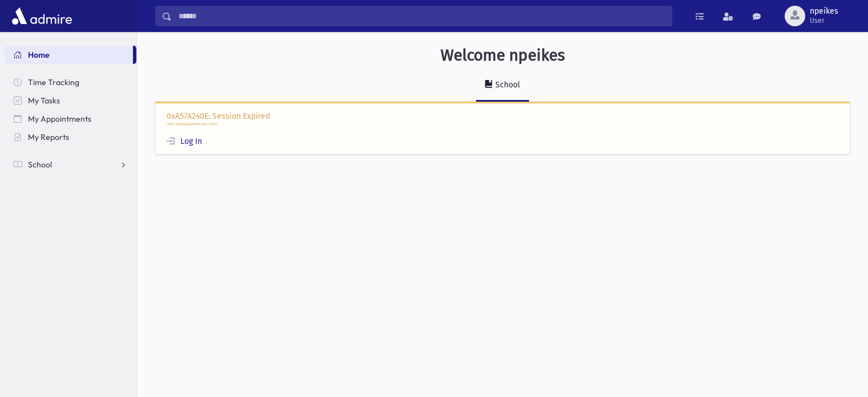 The width and height of the screenshot is (868, 397). Describe the element at coordinates (39, 55) in the screenshot. I see `span: Home` at that location.